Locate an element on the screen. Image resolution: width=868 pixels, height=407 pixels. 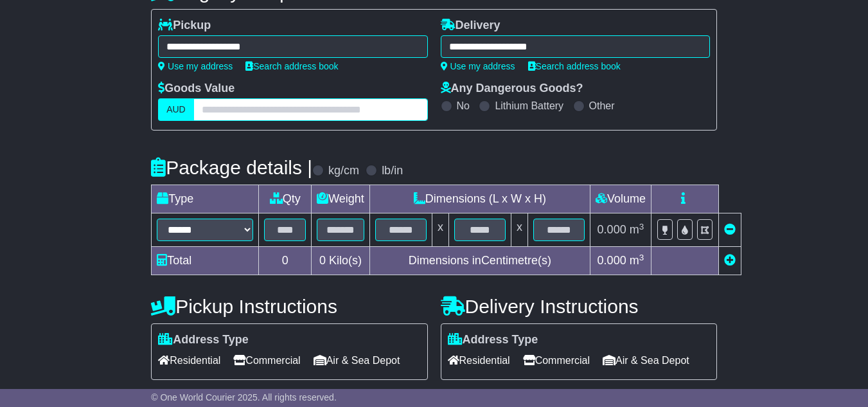
label: Other is located at coordinates (602, 106).